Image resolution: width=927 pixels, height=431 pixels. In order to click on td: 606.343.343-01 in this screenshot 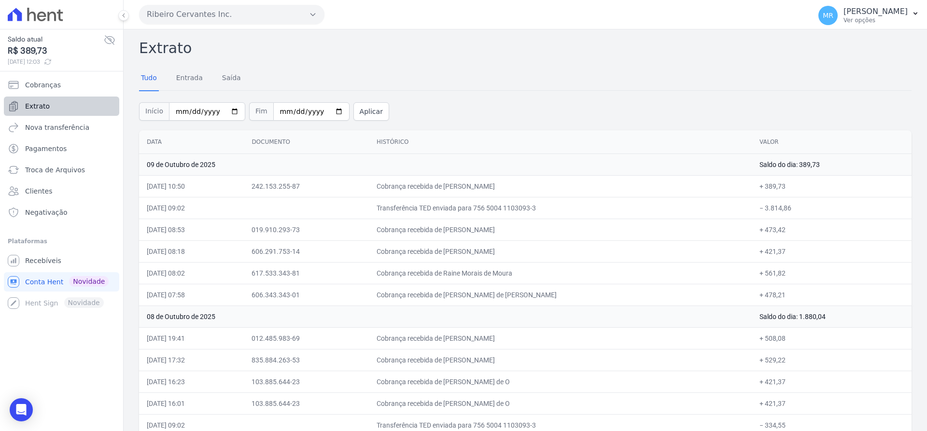, I will do `click(306, 295)`.